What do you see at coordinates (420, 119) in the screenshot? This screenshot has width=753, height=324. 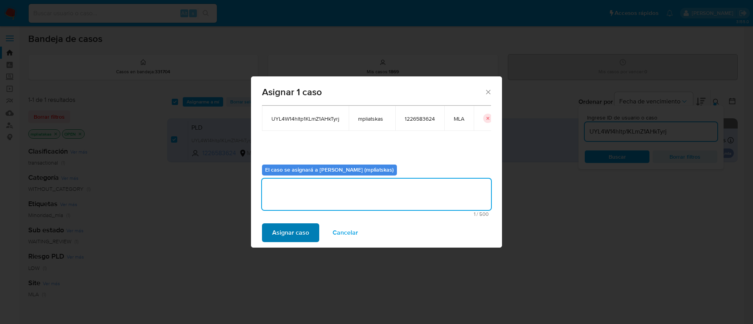 I see `span: 1226583624` at bounding box center [420, 119].